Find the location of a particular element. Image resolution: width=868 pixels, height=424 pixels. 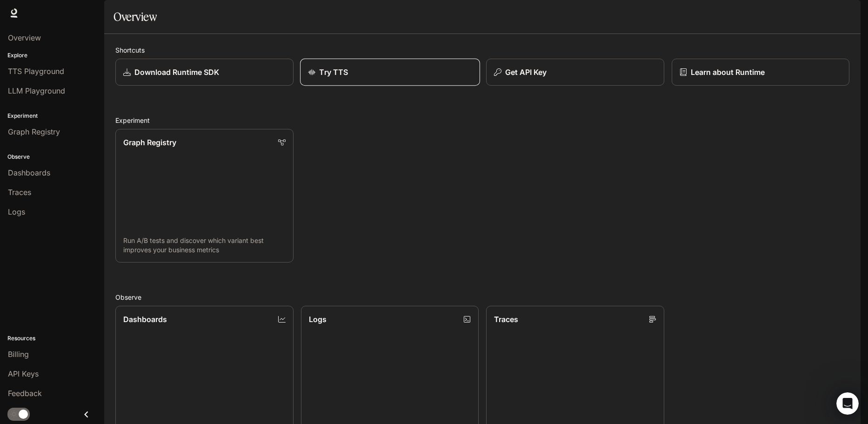

p: Dashboards is located at coordinates (145, 319).